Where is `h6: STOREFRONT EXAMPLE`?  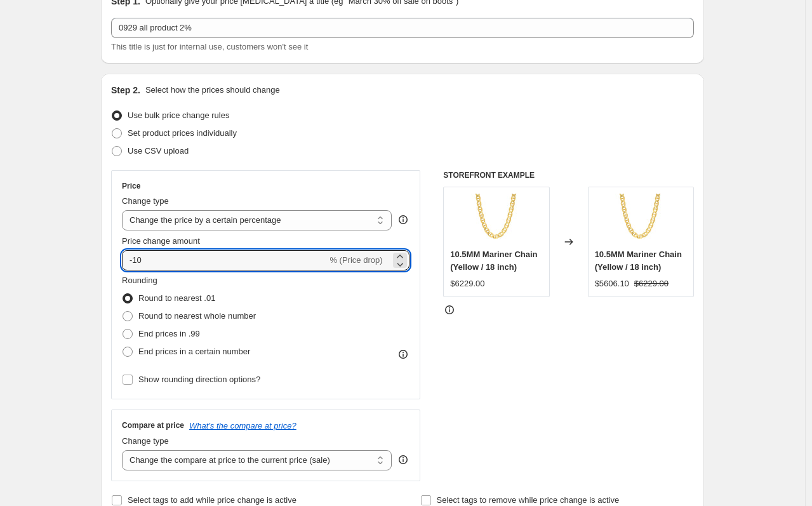
h6: STOREFRONT EXAMPLE is located at coordinates (568, 175).